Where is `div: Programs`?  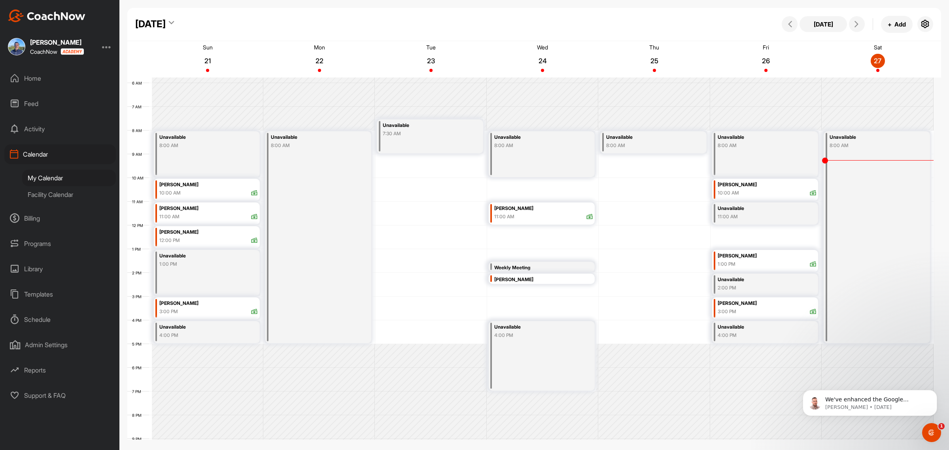
div: Programs is located at coordinates (60, 244).